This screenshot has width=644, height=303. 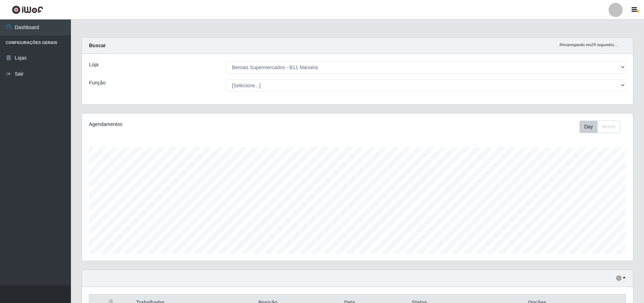 I want to click on img: CoreUI Logo, so click(x=28, y=10).